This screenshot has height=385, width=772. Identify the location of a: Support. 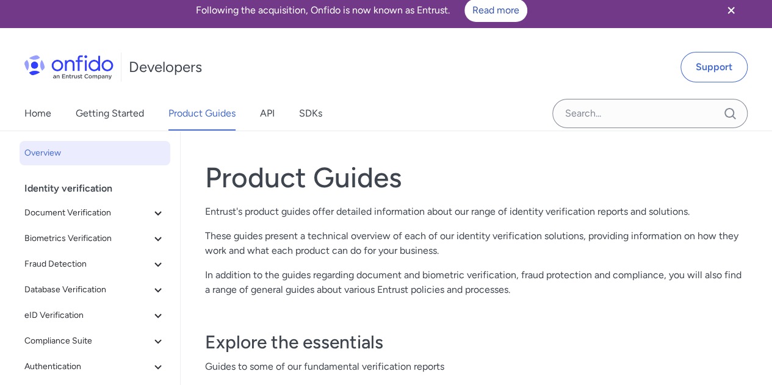
(714, 67).